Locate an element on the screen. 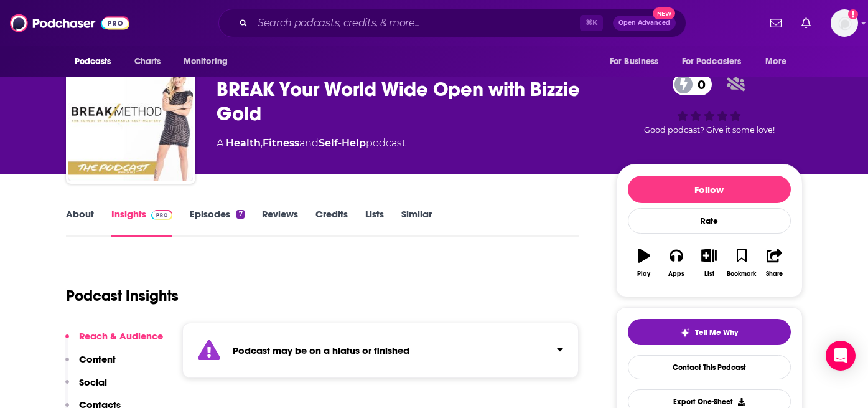  img: User Profile is located at coordinates (845, 23).